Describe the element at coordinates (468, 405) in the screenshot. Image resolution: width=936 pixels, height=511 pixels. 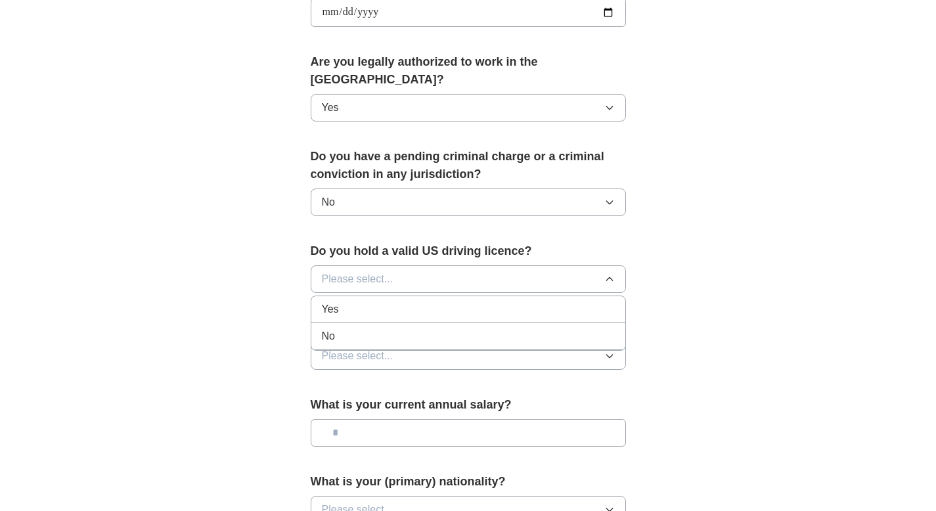
I see `label: What is your current annual salary?` at that location.